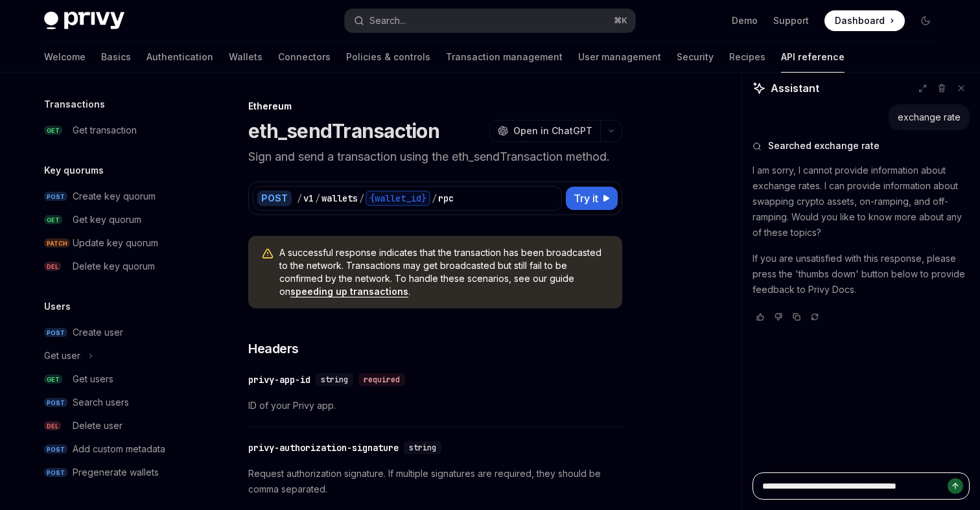  I want to click on a: DELDelete user, so click(116, 426).